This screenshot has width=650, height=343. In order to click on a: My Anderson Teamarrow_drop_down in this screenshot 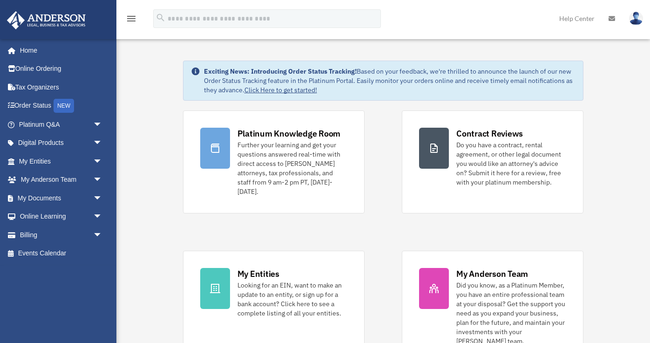, I will do `click(61, 180)`.